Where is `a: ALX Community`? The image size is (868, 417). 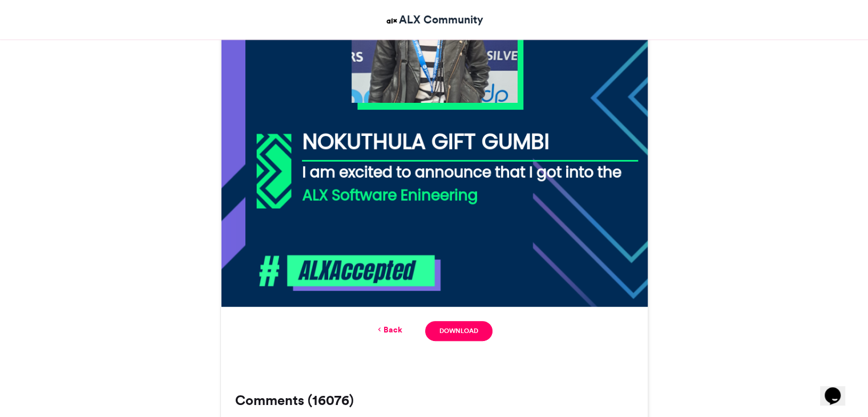
a: ALX Community is located at coordinates (434, 20).